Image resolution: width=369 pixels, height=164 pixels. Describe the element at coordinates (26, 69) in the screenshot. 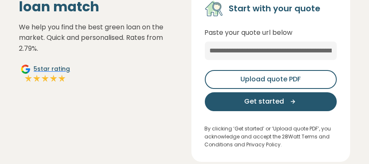

I see `img: Google` at that location.